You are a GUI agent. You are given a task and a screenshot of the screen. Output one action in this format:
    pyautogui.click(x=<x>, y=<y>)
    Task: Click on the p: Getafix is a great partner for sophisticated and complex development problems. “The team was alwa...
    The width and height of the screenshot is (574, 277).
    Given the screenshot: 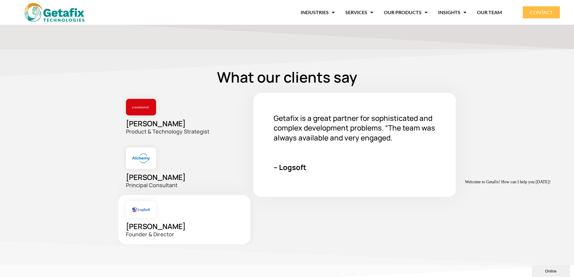 What is the action you would take?
    pyautogui.click(x=355, y=143)
    